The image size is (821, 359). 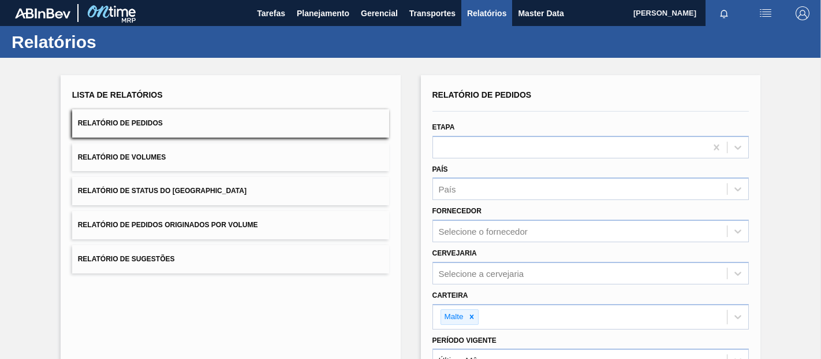 I want to click on span: Tarefas, so click(x=271, y=13).